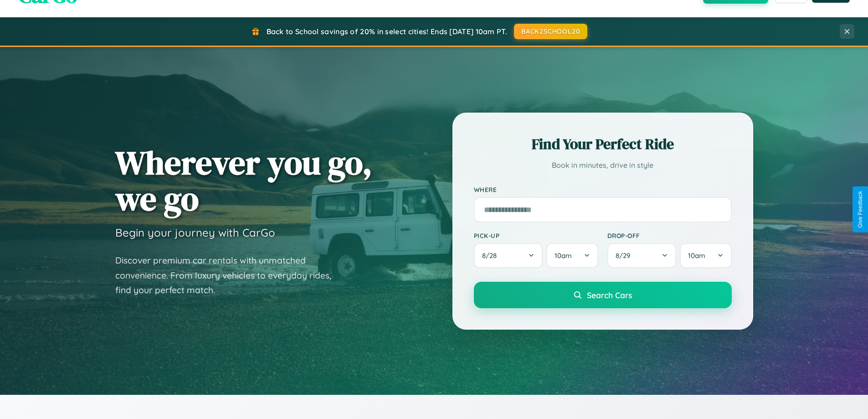 This screenshot has width=868, height=419. What do you see at coordinates (244, 181) in the screenshot?
I see `h1: Wherever you go, we go` at bounding box center [244, 181].